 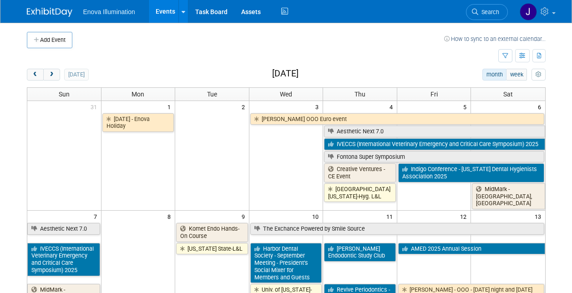 What do you see at coordinates (212, 94) in the screenshot?
I see `span: Tue` at bounding box center [212, 94].